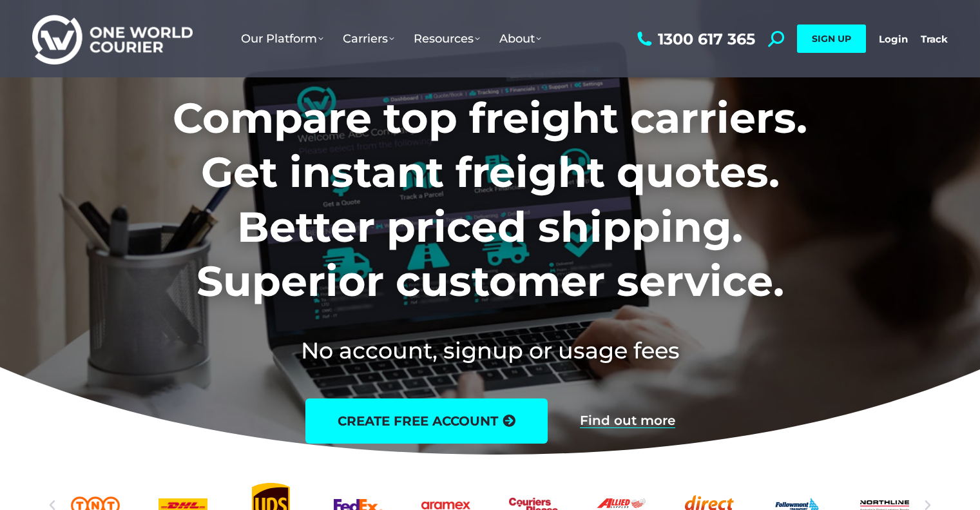  What do you see at coordinates (894, 39) in the screenshot?
I see `a: Login` at bounding box center [894, 39].